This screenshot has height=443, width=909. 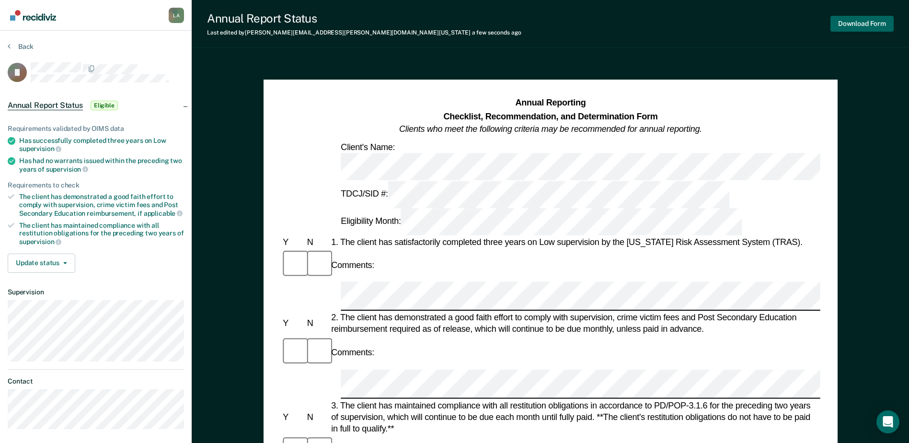 What do you see at coordinates (364, 18) in the screenshot?
I see `div: Annual Report Status` at bounding box center [364, 18].